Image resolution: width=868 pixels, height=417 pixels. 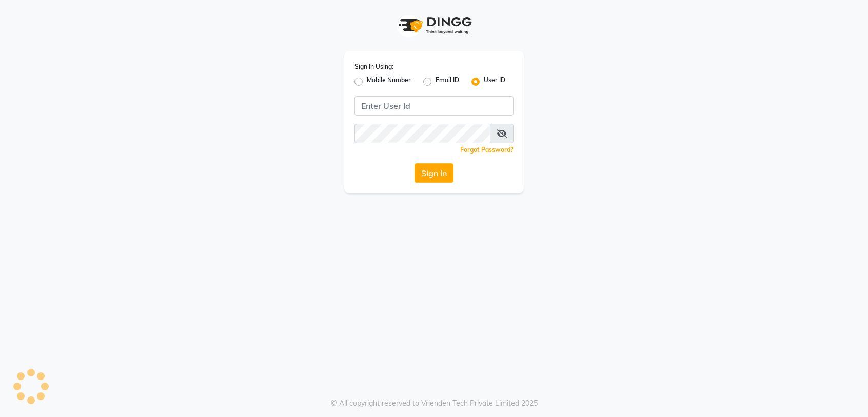 I want to click on a: Forgot Password?, so click(x=487, y=149).